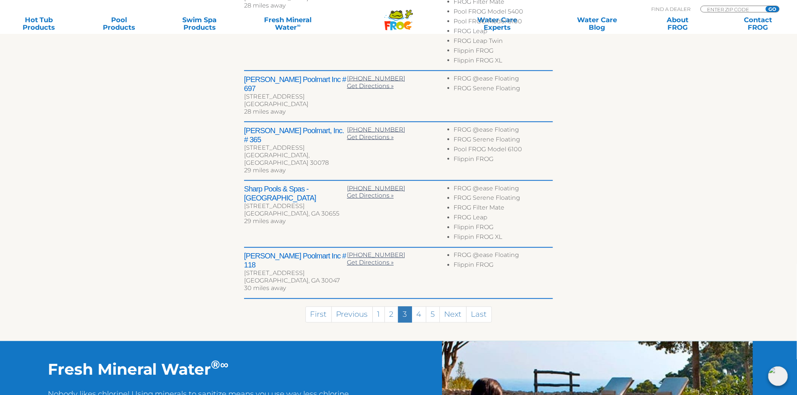 This screenshot has width=797, height=395. I want to click on a: ContactFROG, so click(758, 24).